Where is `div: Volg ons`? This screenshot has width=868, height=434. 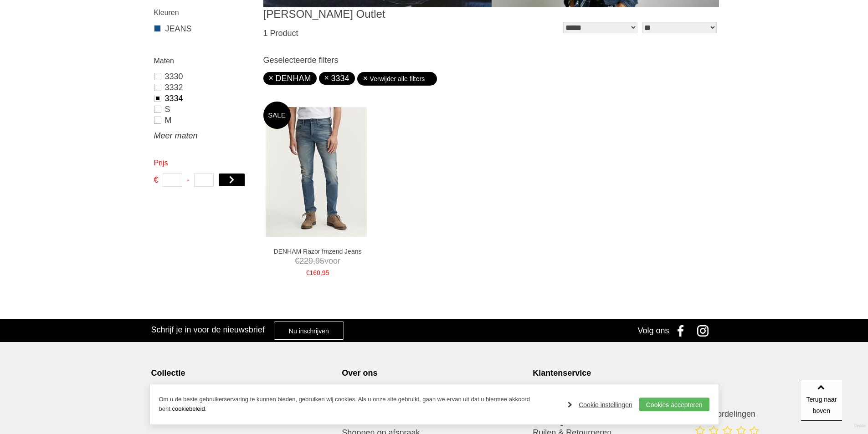
div: Volg ons is located at coordinates (653, 331).